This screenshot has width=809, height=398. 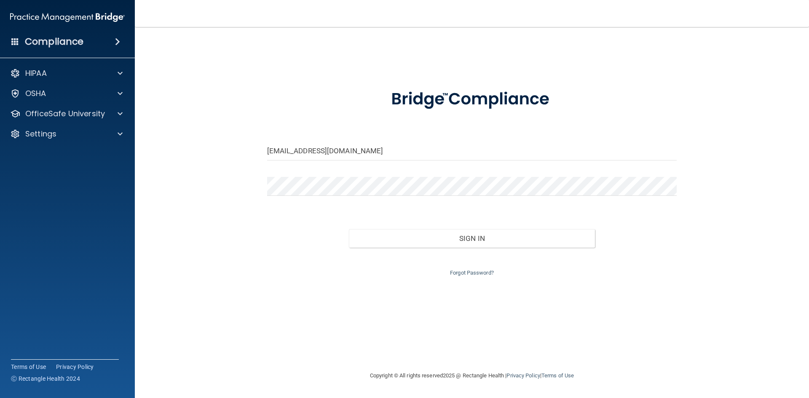 I want to click on h4: Compliance, so click(x=54, y=42).